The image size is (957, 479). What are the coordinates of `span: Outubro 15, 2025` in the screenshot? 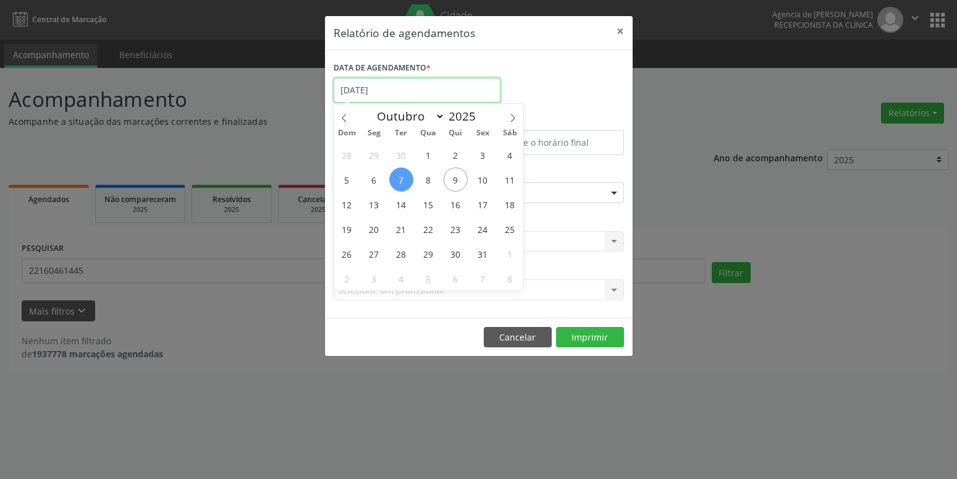 It's located at (428, 204).